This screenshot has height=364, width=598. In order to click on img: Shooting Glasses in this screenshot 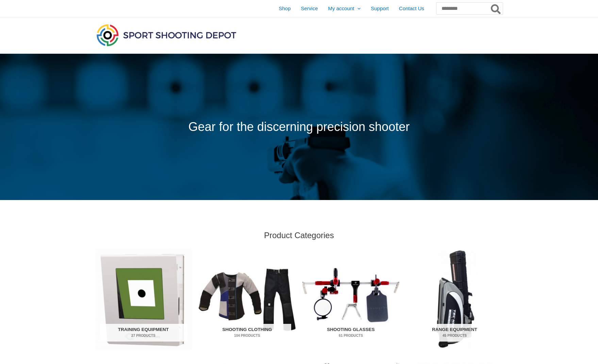, I will do `click(351, 299)`.